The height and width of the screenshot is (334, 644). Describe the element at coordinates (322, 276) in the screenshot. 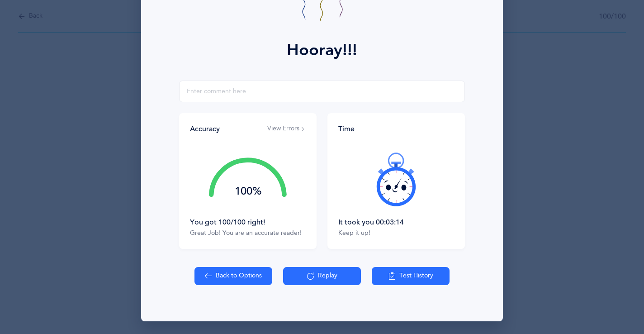

I see `button: Replay` at that location.